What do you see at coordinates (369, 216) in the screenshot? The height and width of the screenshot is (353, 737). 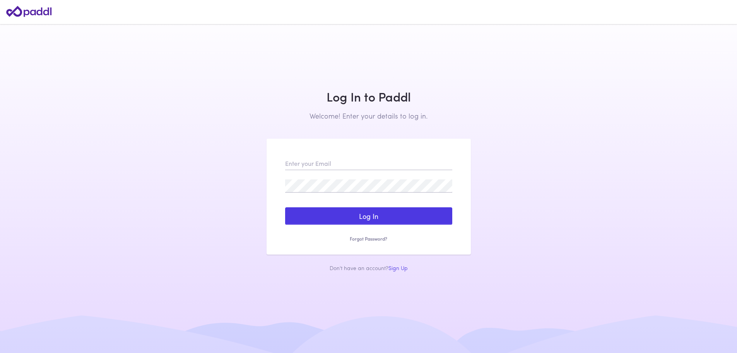 I see `button: Log In` at bounding box center [369, 216].